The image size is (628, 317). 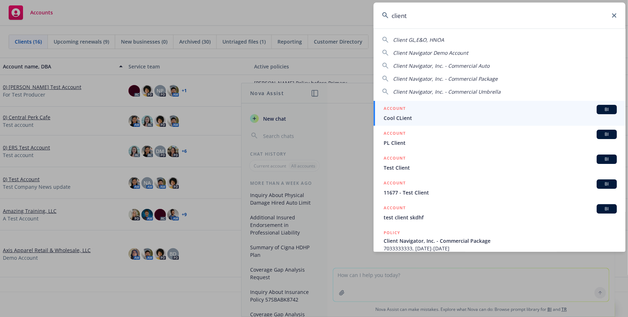 I want to click on span: test client skdhf, so click(x=500, y=217).